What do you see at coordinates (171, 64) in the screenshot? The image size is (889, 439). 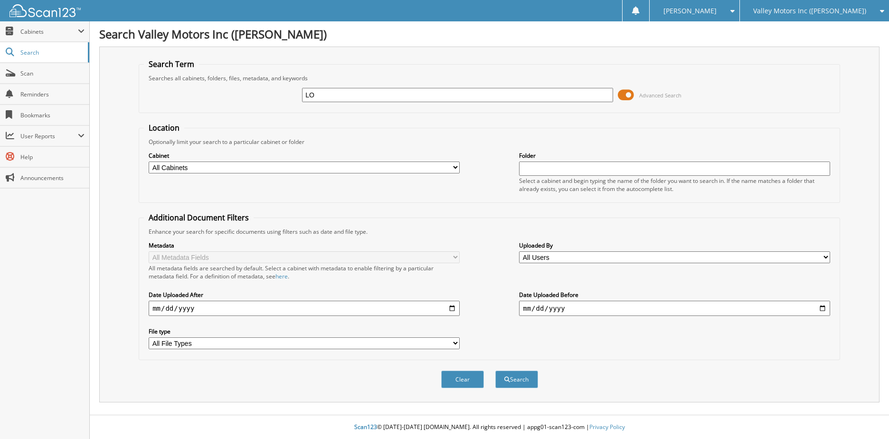 I see `legend: Search Term` at bounding box center [171, 64].